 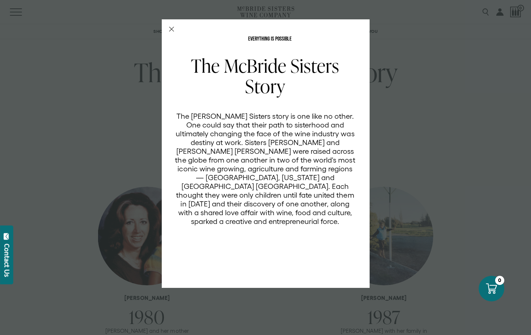 I want to click on p: EVERYTHING IS POSSIBLE, so click(x=270, y=39).